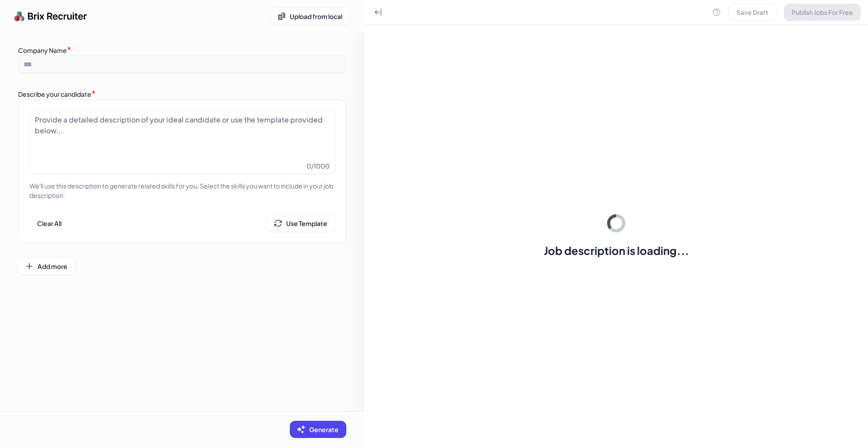  I want to click on span: Use Template, so click(307, 224).